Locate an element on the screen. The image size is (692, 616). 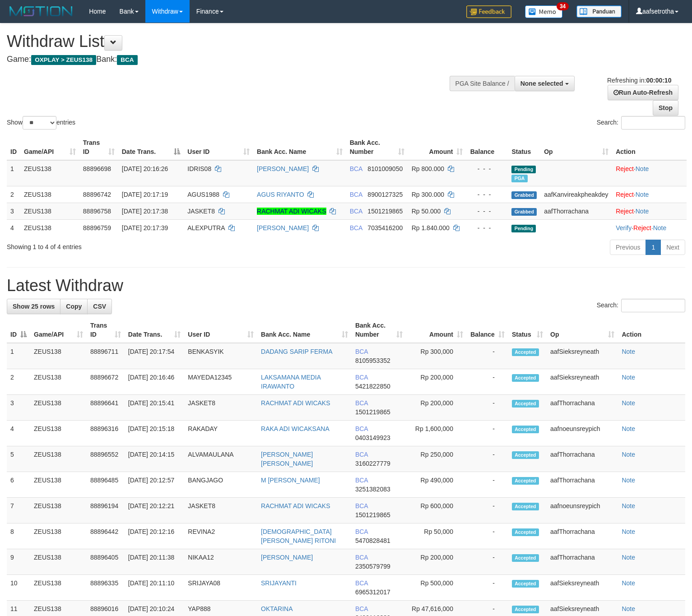
th: Bank Acc. Number: activate to sort column ascending is located at coordinates (379, 330).